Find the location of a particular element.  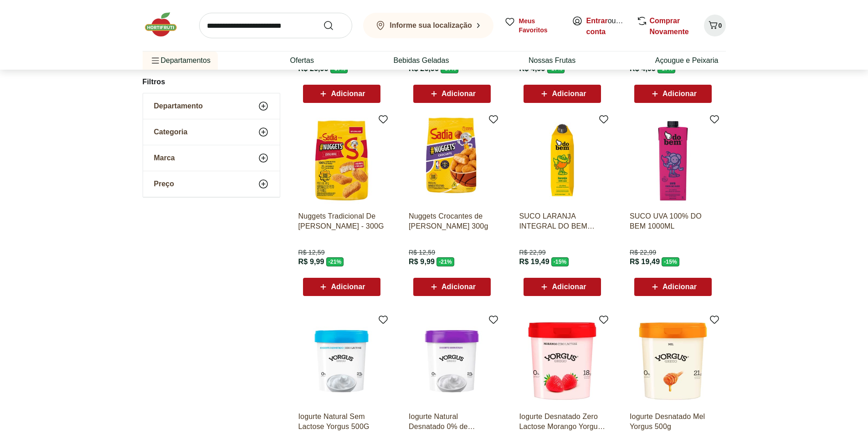

a: SUCO UVA 100% DO BEM 1000ML is located at coordinates (674, 222).